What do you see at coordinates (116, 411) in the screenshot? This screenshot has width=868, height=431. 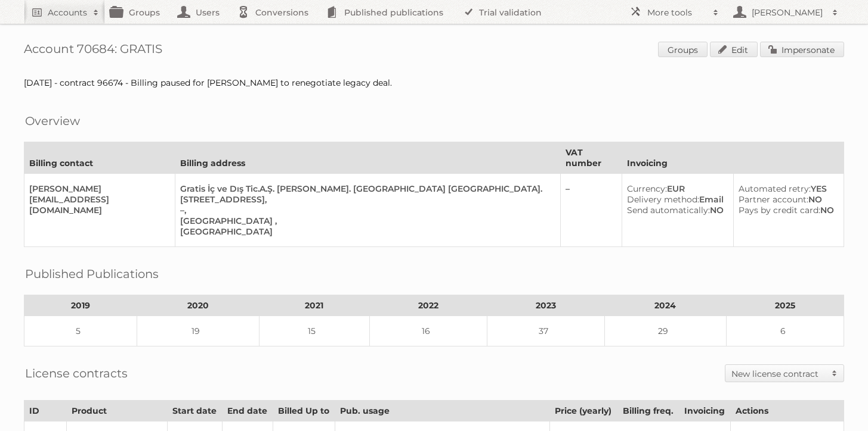 I see `th: Product` at bounding box center [116, 411].